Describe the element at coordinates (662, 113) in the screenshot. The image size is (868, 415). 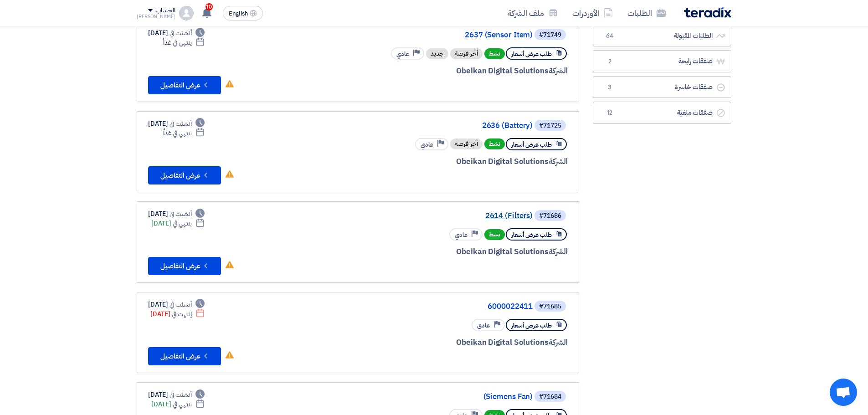
I see `a: صفقات ملغية12` at that location.